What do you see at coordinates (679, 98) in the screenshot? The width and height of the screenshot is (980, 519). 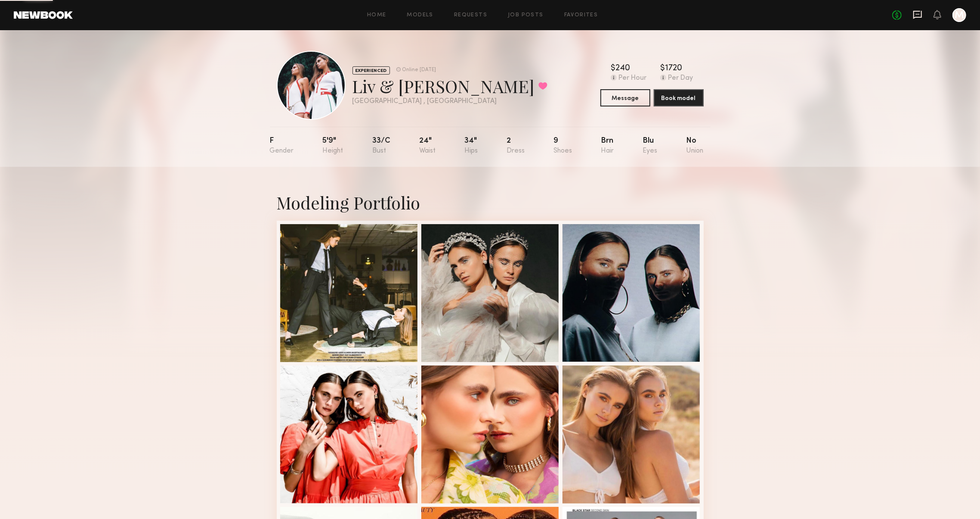 I see `button: Book model` at bounding box center [679, 98].